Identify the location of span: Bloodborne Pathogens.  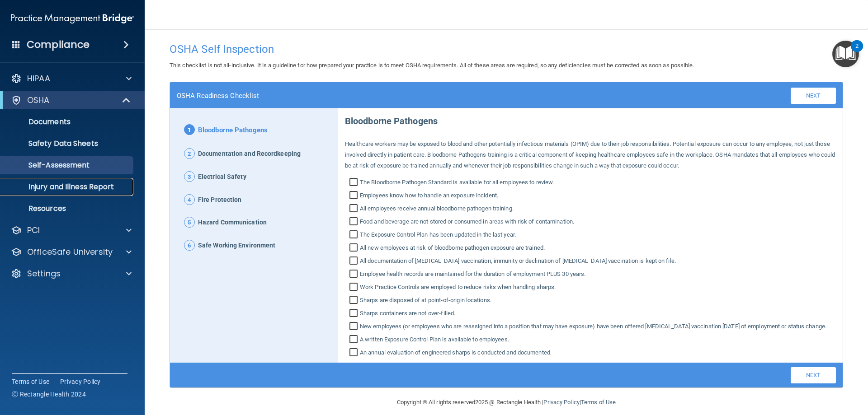
(233, 130).